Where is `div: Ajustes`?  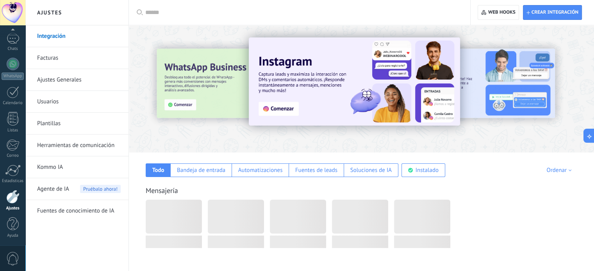 div: Ajustes is located at coordinates (13, 209).